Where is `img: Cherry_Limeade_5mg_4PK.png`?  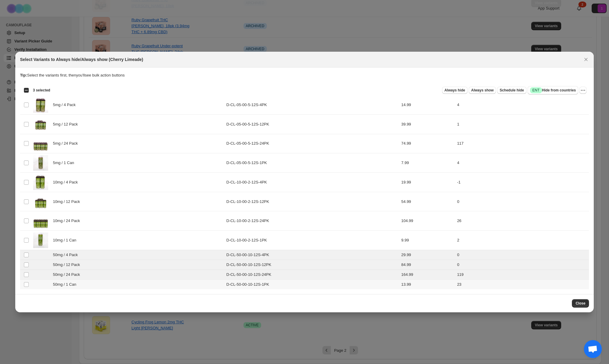
img: Cherry_Limeade_5mg_4PK.png is located at coordinates (41, 105).